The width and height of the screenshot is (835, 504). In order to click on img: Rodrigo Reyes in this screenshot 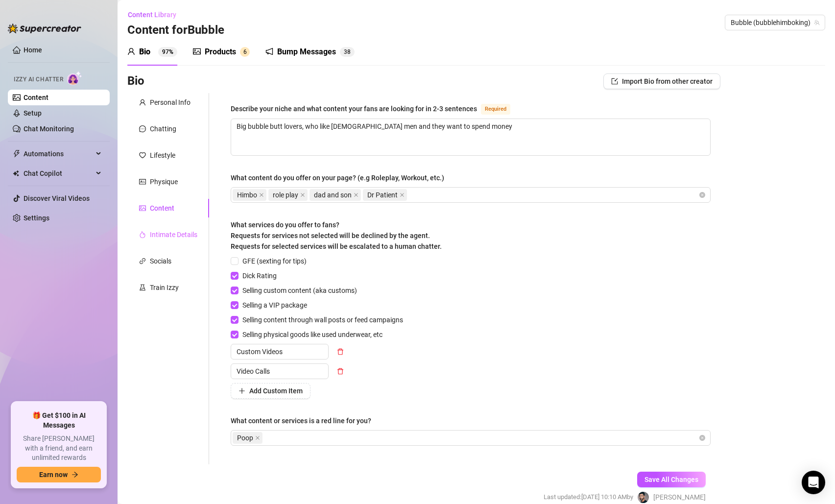, I will do `click(643, 497)`.